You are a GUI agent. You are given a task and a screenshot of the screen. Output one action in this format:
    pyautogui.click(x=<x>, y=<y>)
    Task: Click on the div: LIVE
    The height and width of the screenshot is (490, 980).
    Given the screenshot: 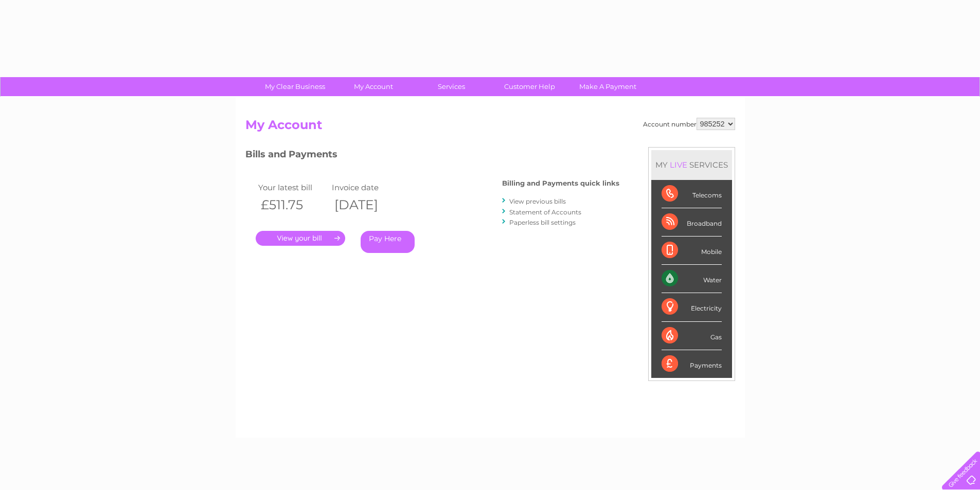 What is the action you would take?
    pyautogui.click(x=678, y=165)
    